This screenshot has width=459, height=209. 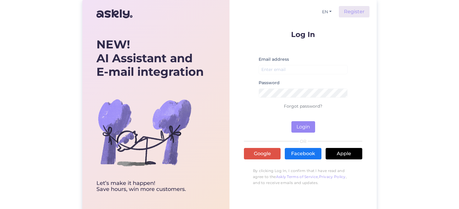 I want to click on b: NEW!, so click(x=113, y=44).